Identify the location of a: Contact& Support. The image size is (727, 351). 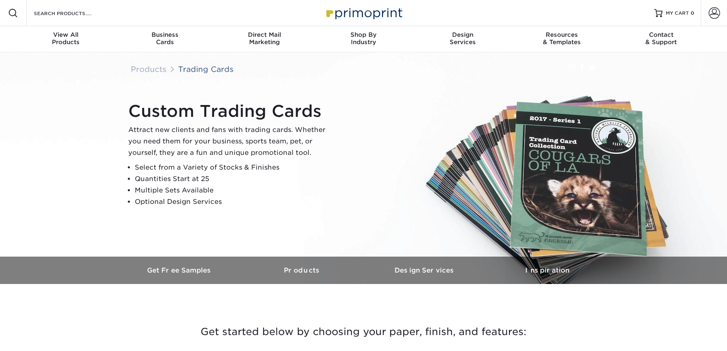
(661, 39).